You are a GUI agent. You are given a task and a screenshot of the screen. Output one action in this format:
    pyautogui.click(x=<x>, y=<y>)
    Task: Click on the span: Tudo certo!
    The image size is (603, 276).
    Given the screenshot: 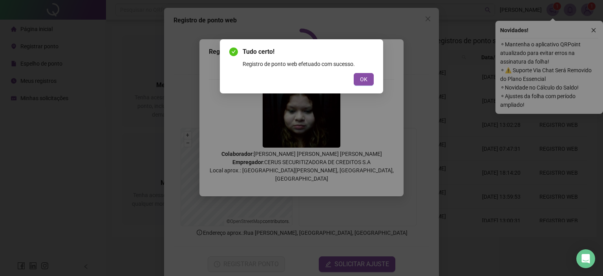 What is the action you would take?
    pyautogui.click(x=308, y=52)
    